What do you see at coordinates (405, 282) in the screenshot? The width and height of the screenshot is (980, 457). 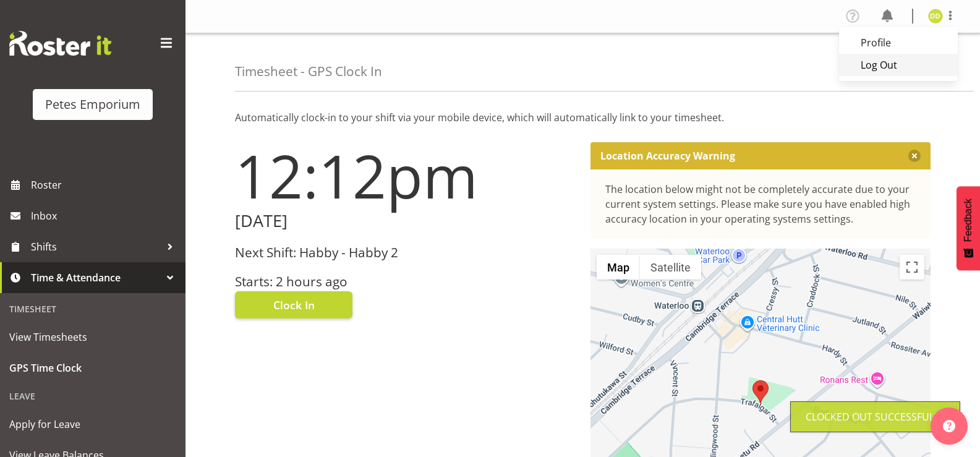 I see `h3: Starts: 2 hours ago` at bounding box center [405, 282].